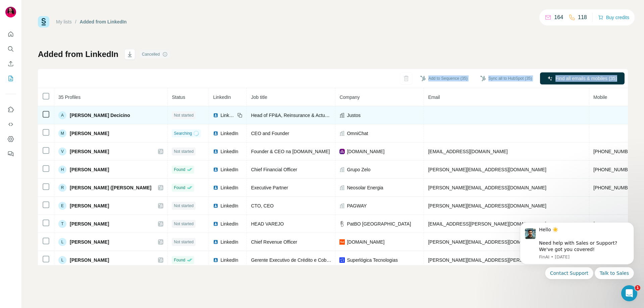 The height and width of the screenshot is (308, 644). Describe the element at coordinates (357, 134) in the screenshot. I see `span: OmniChat` at that location.